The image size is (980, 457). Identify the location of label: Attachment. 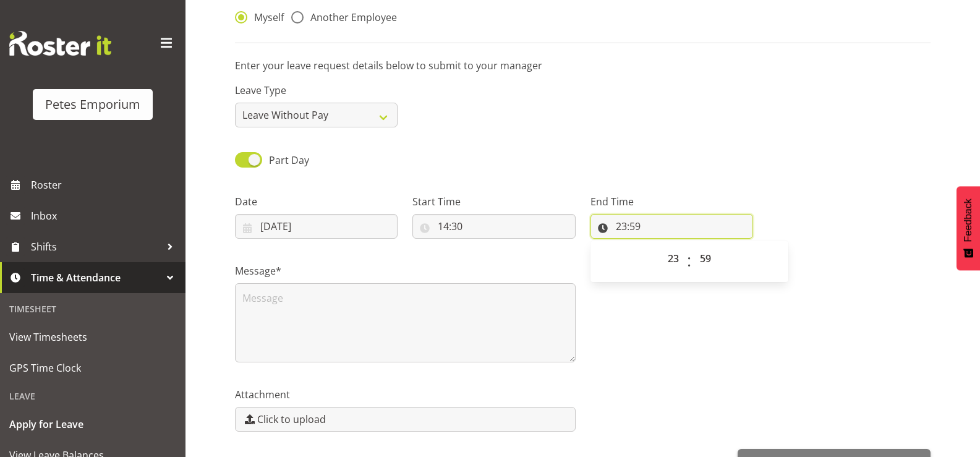
(405, 395).